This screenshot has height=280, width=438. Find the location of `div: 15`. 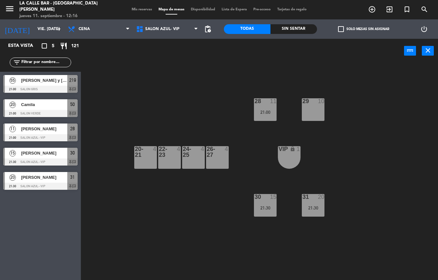

div: 15 is located at coordinates (273, 197).